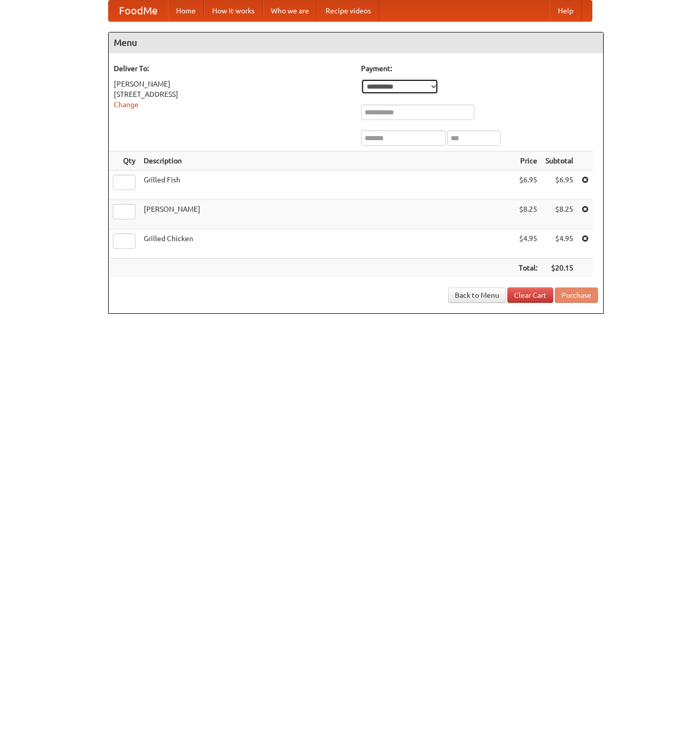  What do you see at coordinates (186, 11) in the screenshot?
I see `a: Home` at bounding box center [186, 11].